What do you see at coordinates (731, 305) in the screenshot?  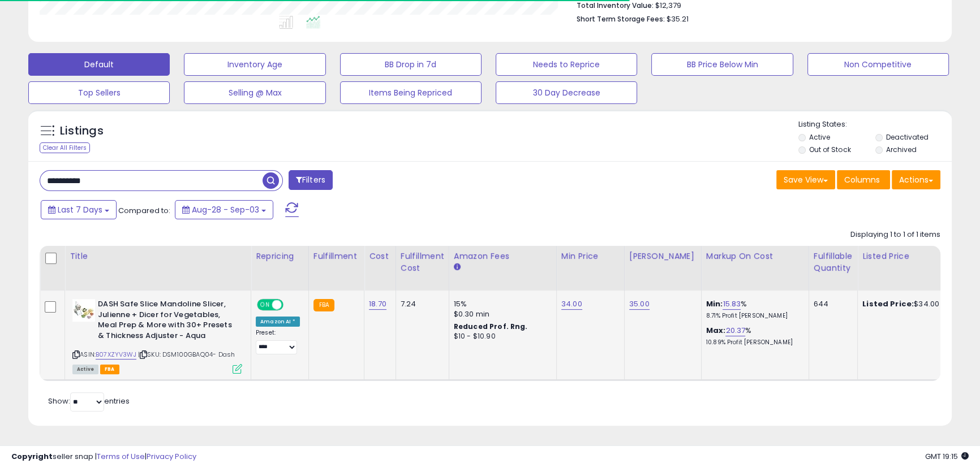 I see `a: 15.83` at bounding box center [731, 305].